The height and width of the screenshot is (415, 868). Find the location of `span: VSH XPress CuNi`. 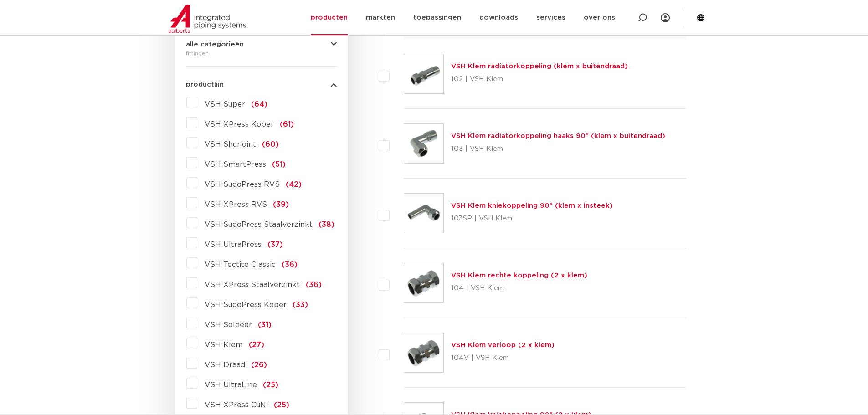

span: VSH XPress CuNi is located at coordinates (236, 405).